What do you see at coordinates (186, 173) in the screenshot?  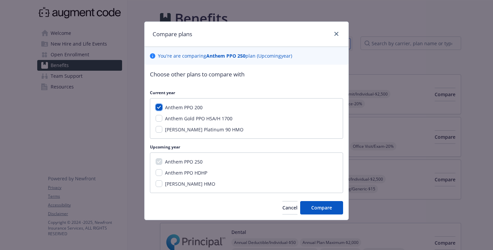 I see `span: Anthem PPO HDHP` at bounding box center [186, 173].